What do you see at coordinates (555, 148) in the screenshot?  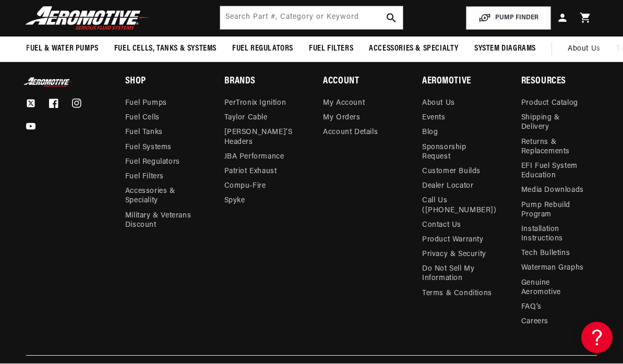 I see `a: Returns & Replacements` at bounding box center [555, 148].